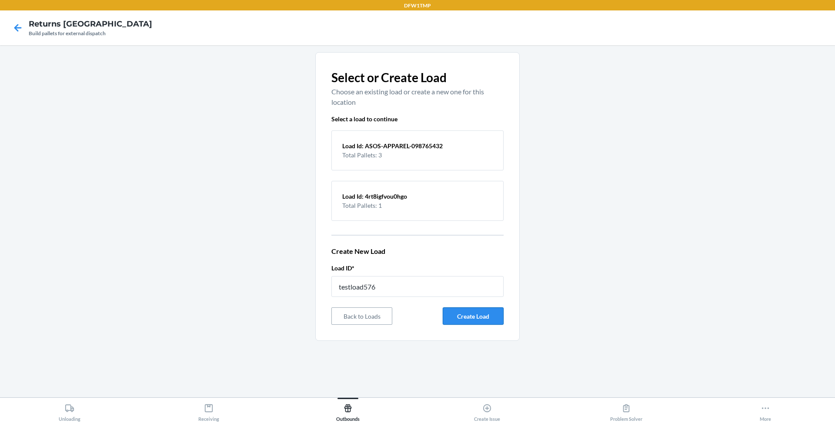 The image size is (835, 423). I want to click on div: Create Issue, so click(487, 411).